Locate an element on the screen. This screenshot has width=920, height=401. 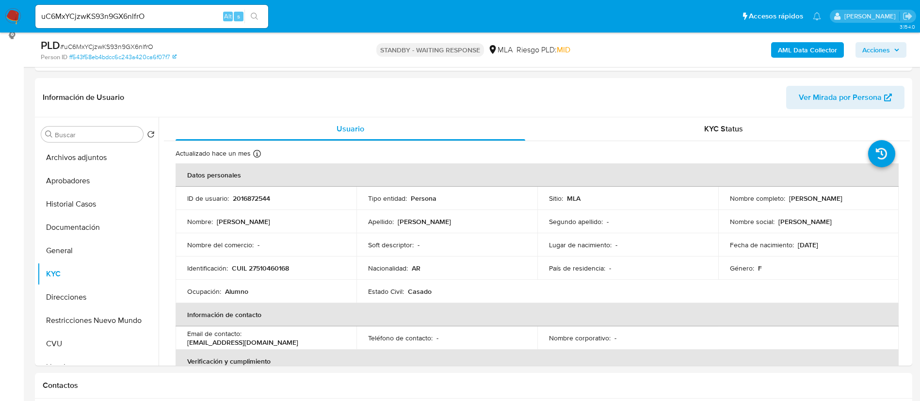
span: Riesgo PLD: is located at coordinates (543, 50).